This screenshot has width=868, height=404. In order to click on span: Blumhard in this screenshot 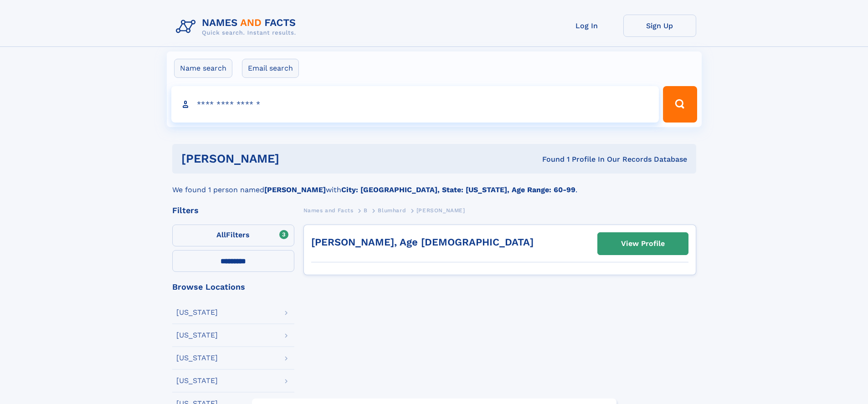, I will do `click(392, 211)`.